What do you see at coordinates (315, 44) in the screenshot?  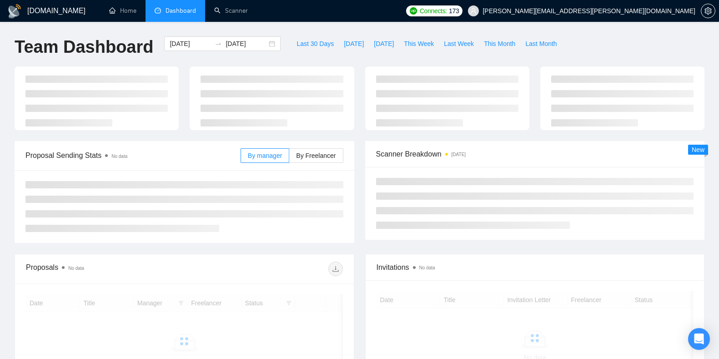 I see `span: Last 30 Days` at bounding box center [315, 44].